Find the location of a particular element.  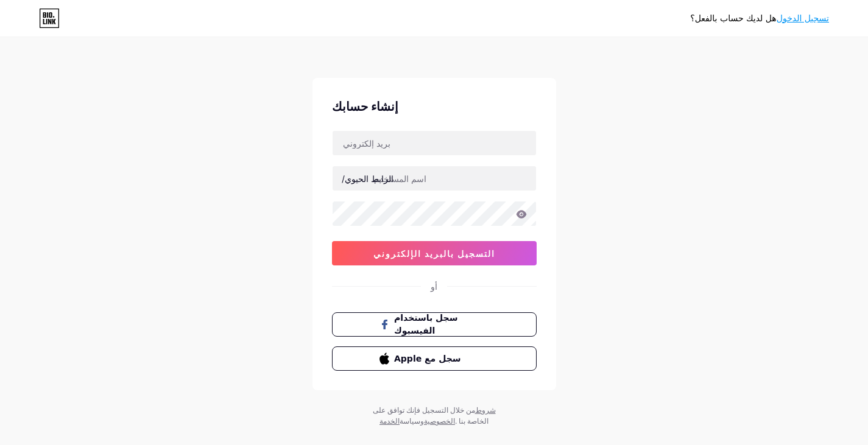

a: تسجيل الدخول is located at coordinates (803, 18).